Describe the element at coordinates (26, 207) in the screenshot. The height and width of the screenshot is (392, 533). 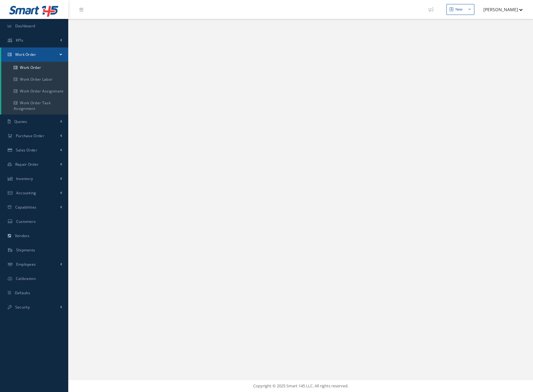
I see `span: Capabilities` at that location.